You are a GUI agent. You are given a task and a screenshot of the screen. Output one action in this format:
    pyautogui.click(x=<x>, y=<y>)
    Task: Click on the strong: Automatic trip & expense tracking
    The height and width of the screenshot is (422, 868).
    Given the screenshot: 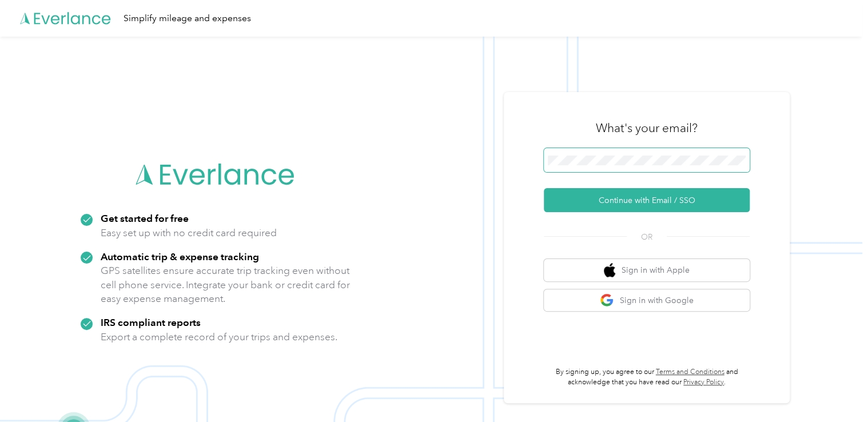 What is the action you would take?
    pyautogui.click(x=180, y=256)
    